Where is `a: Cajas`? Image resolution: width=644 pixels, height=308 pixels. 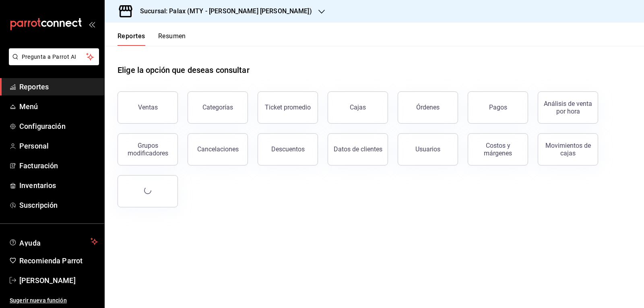 a: Cajas is located at coordinates (358, 108).